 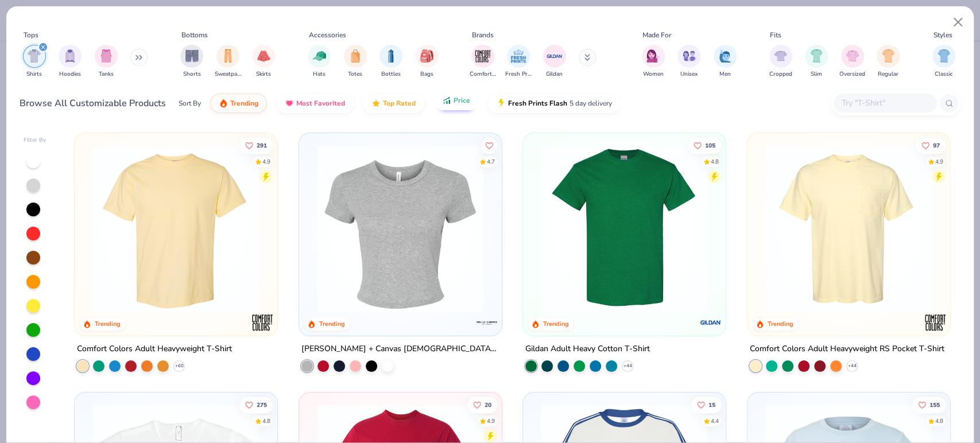 What do you see at coordinates (456, 101) in the screenshot?
I see `button: Price` at bounding box center [456, 101].